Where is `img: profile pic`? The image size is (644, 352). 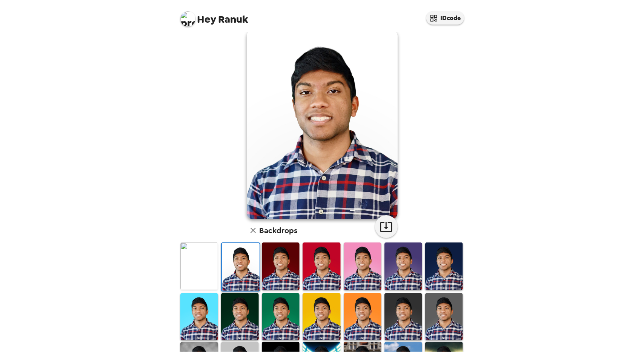
img: profile pic is located at coordinates (188, 19).